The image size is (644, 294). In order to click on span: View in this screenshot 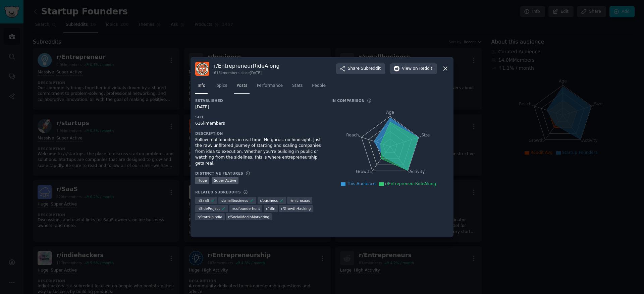, I will do `click(417, 68)`.